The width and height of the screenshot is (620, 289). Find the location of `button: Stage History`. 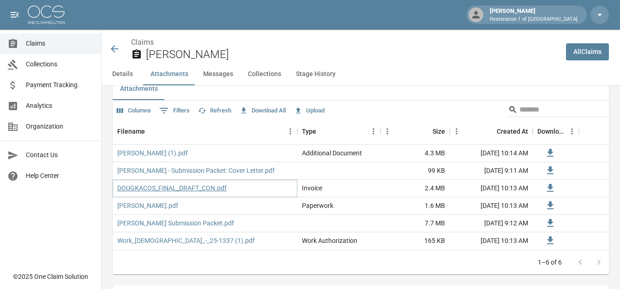

button: Stage History is located at coordinates (316, 74).